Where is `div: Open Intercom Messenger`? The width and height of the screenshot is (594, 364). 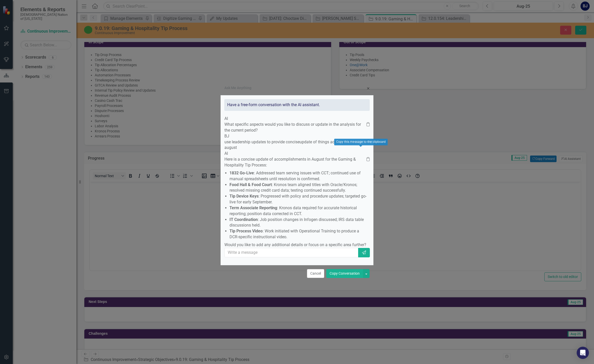
div: Open Intercom Messenger is located at coordinates (583, 353).